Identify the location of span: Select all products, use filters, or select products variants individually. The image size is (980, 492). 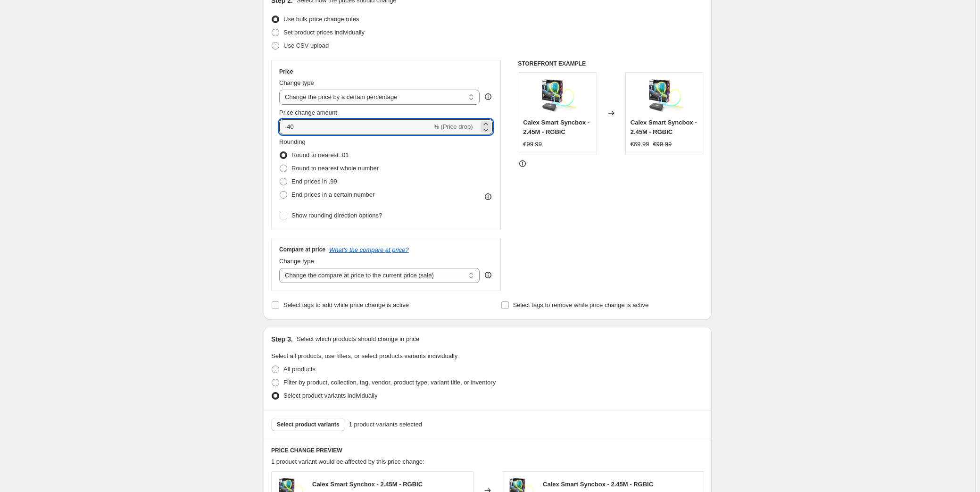
(364, 356).